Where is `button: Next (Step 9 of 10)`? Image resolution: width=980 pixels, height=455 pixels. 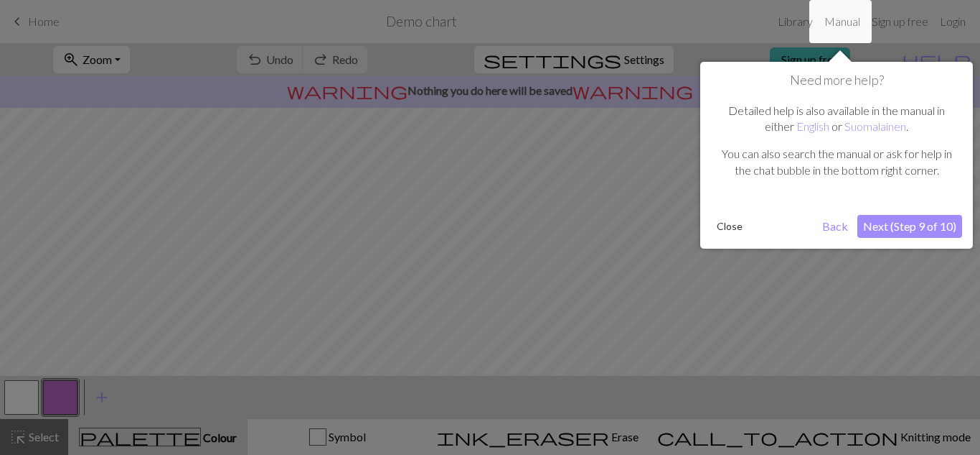 button: Next (Step 9 of 10) is located at coordinates (910, 226).